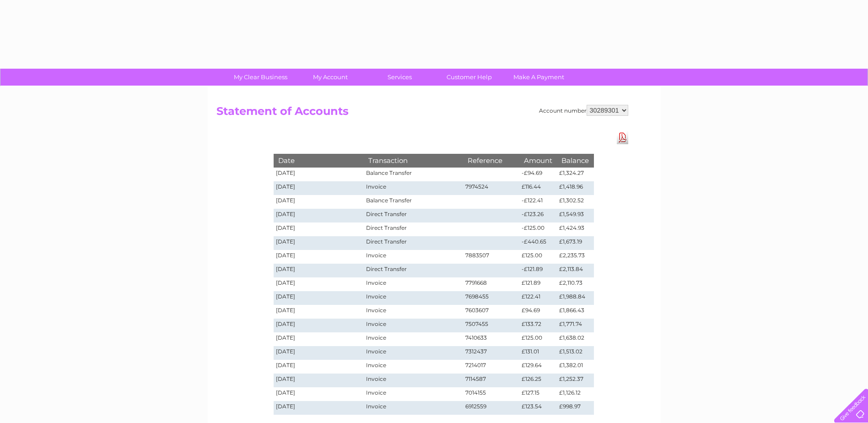 The width and height of the screenshot is (868, 423). Describe the element at coordinates (575, 380) in the screenshot. I see `td: £1,252.37` at that location.